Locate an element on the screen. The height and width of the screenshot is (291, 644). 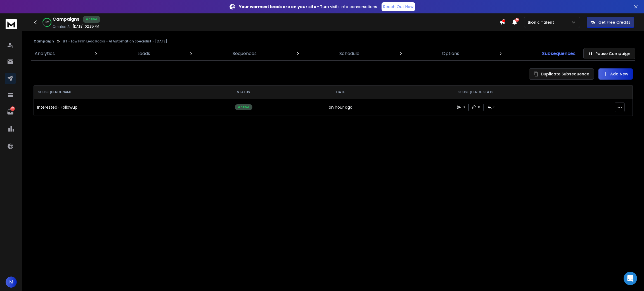
p: Subsequences is located at coordinates (559, 54).